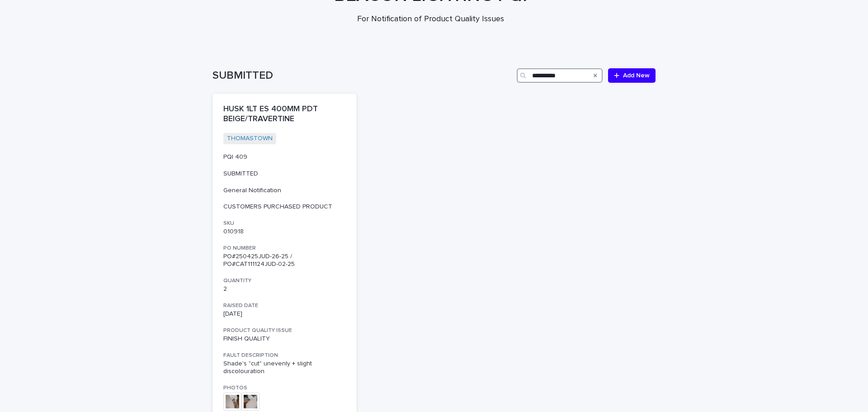  I want to click on p: 010918, so click(284, 232).